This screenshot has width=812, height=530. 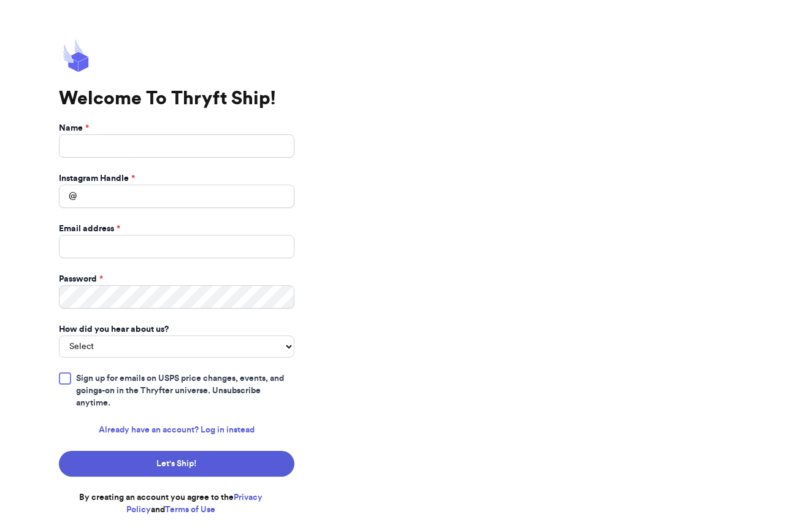 I want to click on label: Email address, so click(x=89, y=229).